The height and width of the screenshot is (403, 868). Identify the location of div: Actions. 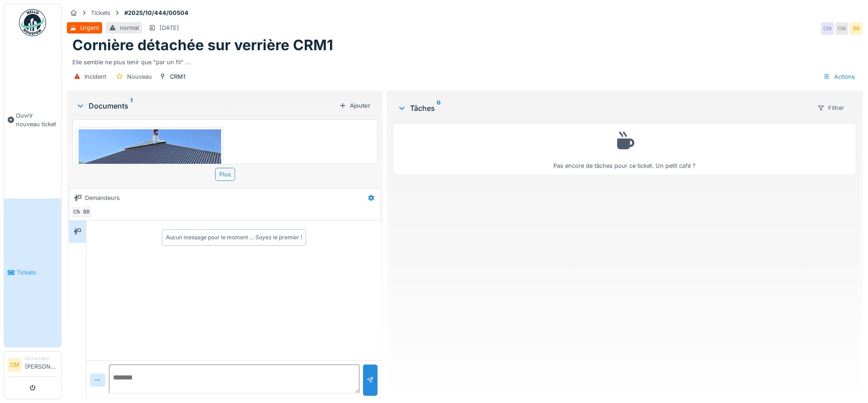
(839, 77).